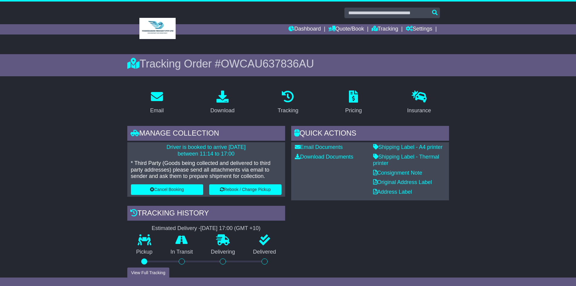 This screenshot has width=576, height=286. Describe the element at coordinates (305, 29) in the screenshot. I see `a: Dashboard` at that location.